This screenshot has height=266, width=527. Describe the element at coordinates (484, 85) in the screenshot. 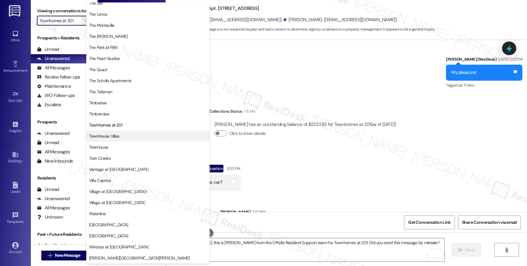

I see `div: Tagged as:` at that location.